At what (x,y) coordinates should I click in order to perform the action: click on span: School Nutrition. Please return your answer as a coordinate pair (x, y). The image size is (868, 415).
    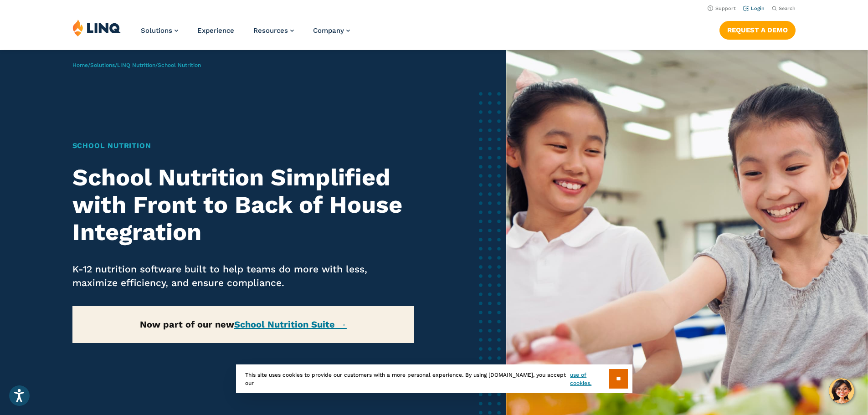
    Looking at the image, I should click on (179, 65).